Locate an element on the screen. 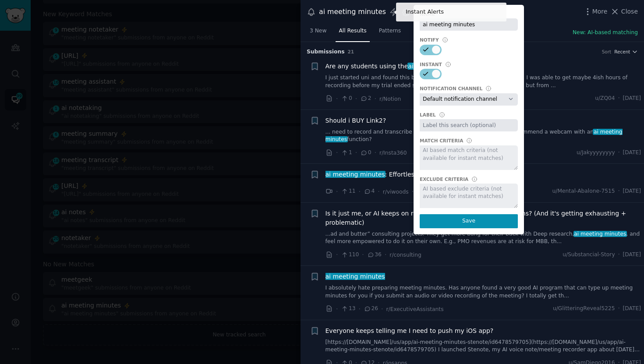 This screenshot has height=364, width=644. input: Label this search (optional) is located at coordinates (468, 125).